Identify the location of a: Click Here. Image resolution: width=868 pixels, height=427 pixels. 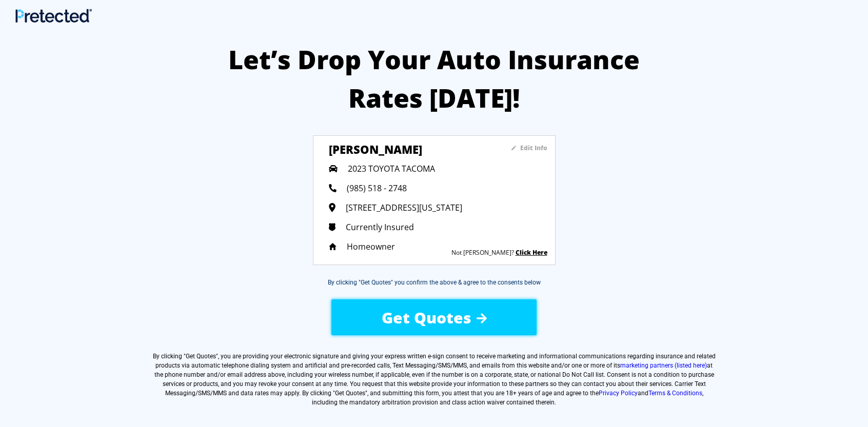
(532, 252).